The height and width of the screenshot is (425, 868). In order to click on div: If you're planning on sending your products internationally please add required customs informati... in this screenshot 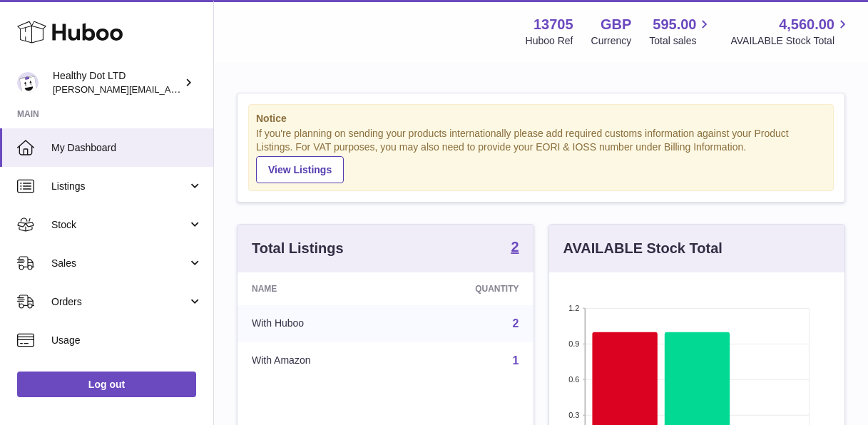, I will do `click(541, 155)`.